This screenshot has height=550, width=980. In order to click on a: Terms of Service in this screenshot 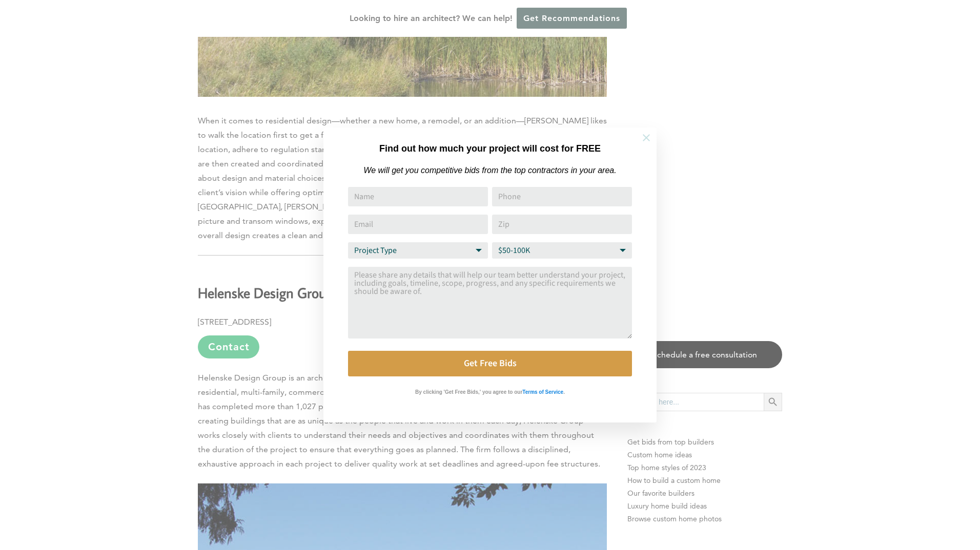, I will do `click(543, 391)`.